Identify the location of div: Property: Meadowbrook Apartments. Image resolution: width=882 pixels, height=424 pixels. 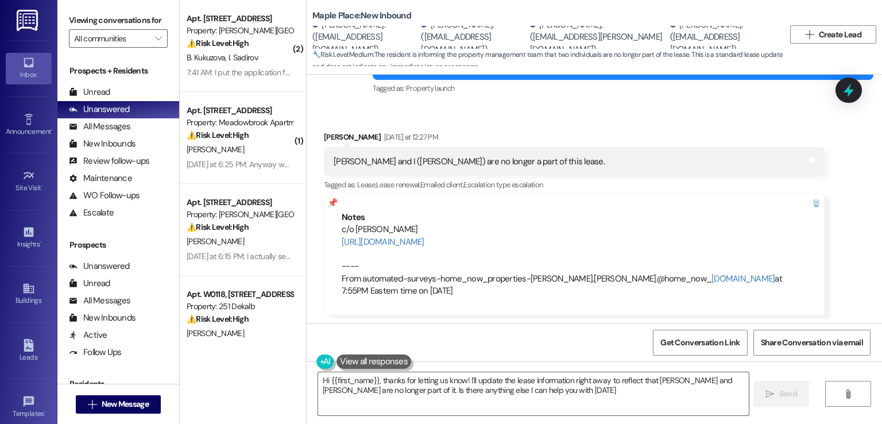
(240, 122).